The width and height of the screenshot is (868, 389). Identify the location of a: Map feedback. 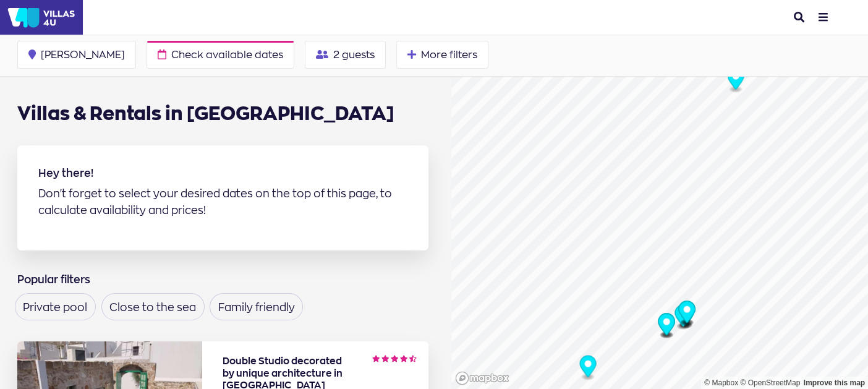
(834, 382).